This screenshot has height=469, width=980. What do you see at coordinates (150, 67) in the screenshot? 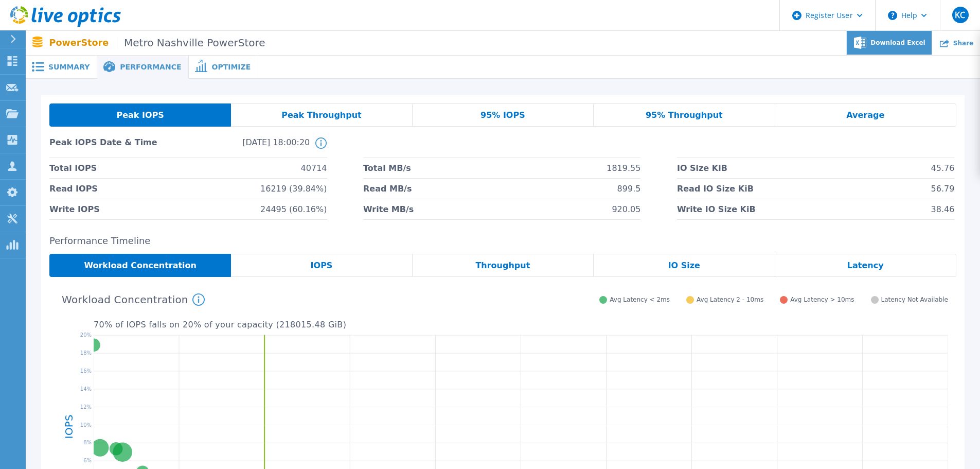
I see `span: Performance` at bounding box center [150, 67].